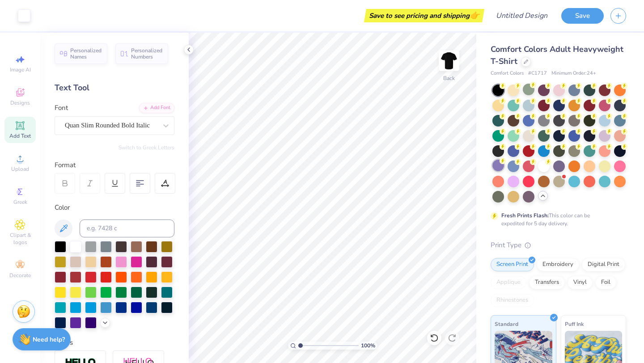 The image size is (644, 363). Describe the element at coordinates (146, 147) in the screenshot. I see `button: Switch to Greek Letters` at that location.